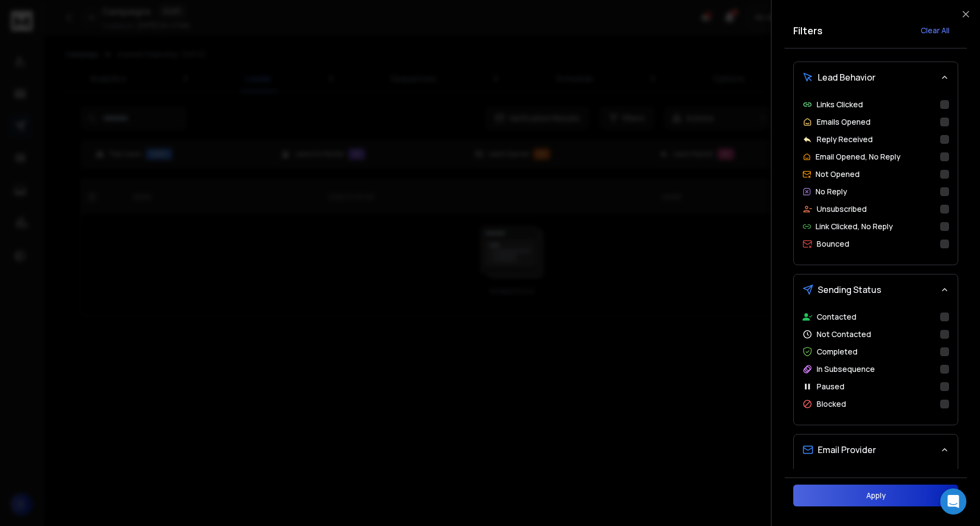 The width and height of the screenshot is (980, 526). I want to click on button: Clear All, so click(935, 31).